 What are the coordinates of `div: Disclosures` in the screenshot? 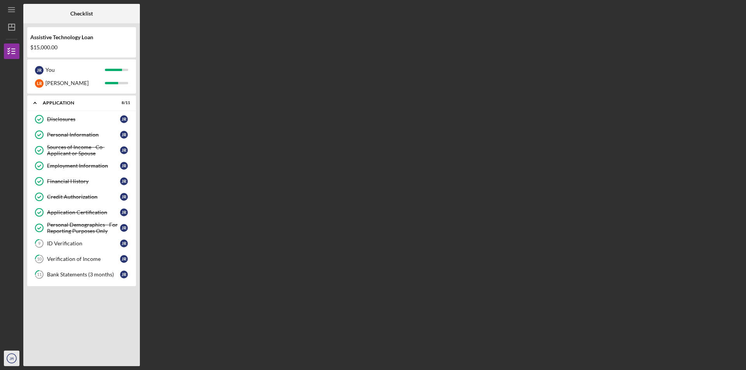 It's located at (84, 119).